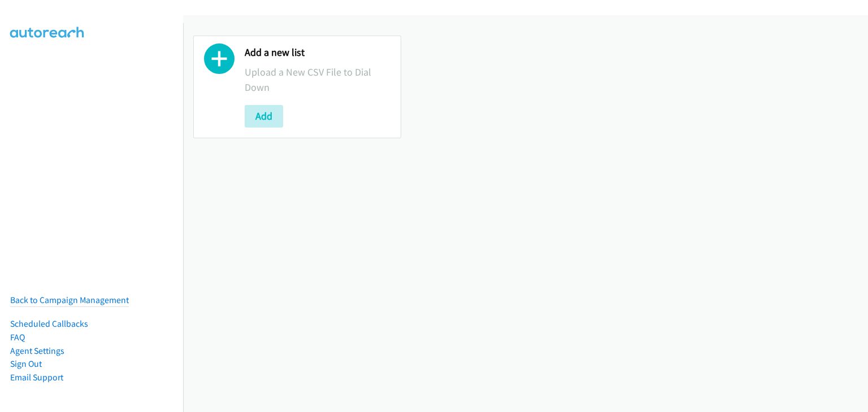  Describe the element at coordinates (17, 337) in the screenshot. I see `a: FAQ` at that location.